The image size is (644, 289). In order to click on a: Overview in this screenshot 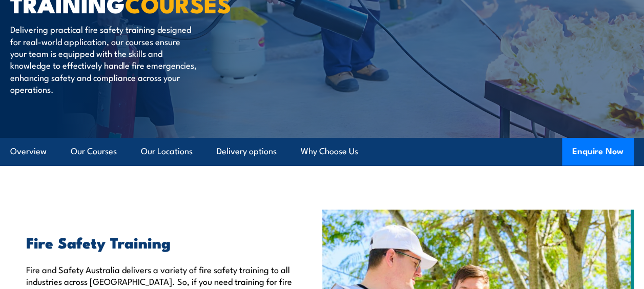, I will do `click(28, 151)`.